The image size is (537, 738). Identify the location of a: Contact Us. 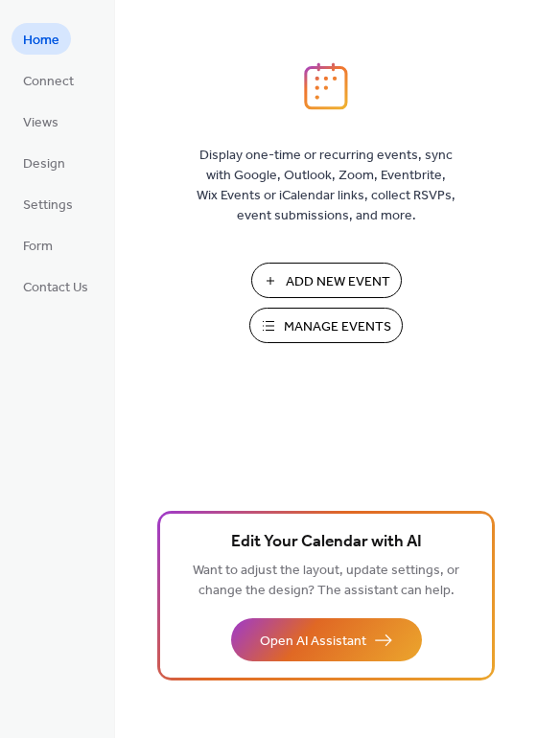
(56, 286).